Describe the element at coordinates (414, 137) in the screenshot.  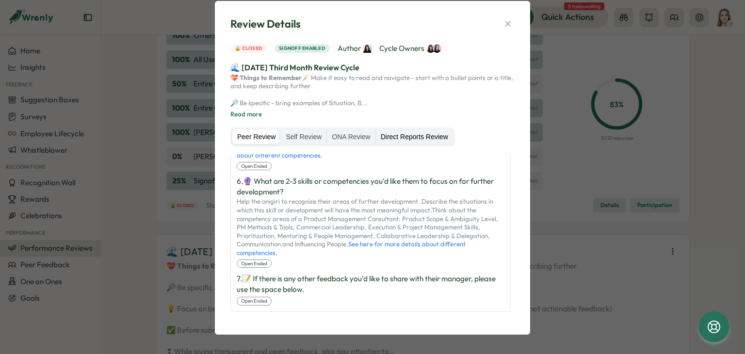
I see `label: Direct Reports Review` at that location.